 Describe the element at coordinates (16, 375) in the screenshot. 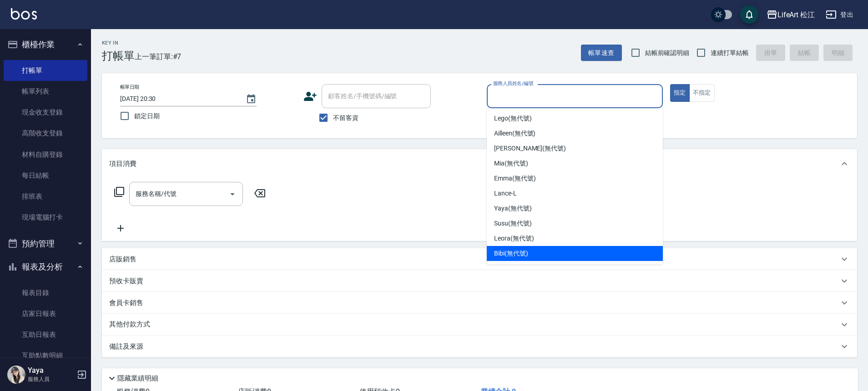

I see `img: Person` at that location.